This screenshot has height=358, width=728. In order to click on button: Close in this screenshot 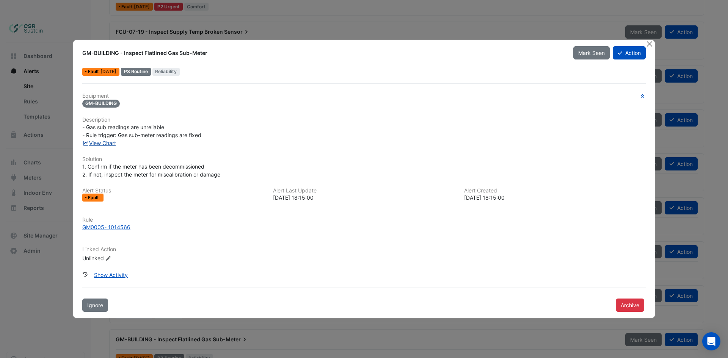, I will do `click(649, 44)`.